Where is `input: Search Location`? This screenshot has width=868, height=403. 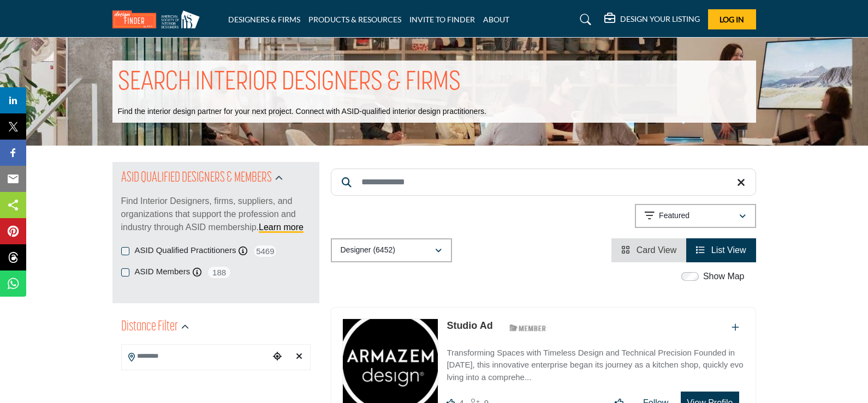
input: Search Location is located at coordinates (196, 356).